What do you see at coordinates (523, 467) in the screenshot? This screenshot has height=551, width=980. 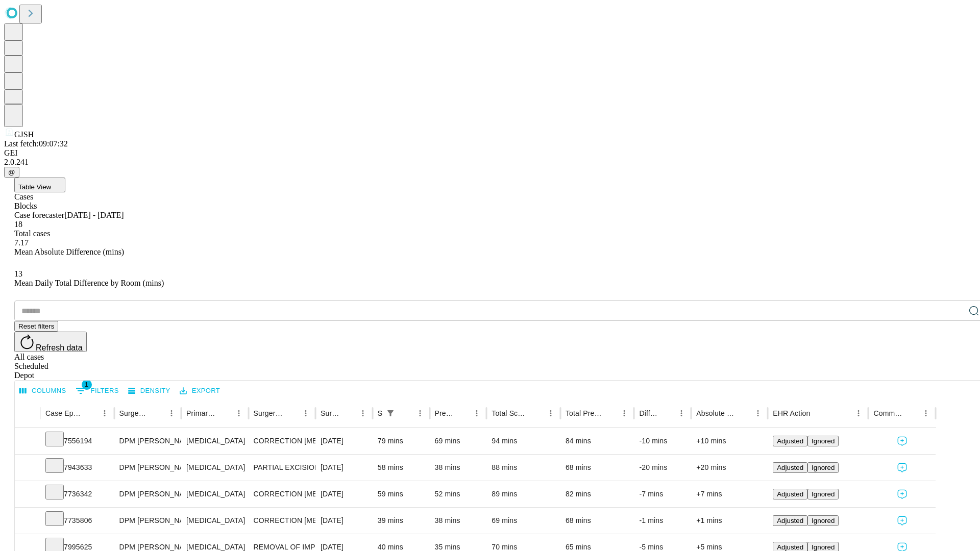 I see `div: 88 mins` at bounding box center [523, 467].